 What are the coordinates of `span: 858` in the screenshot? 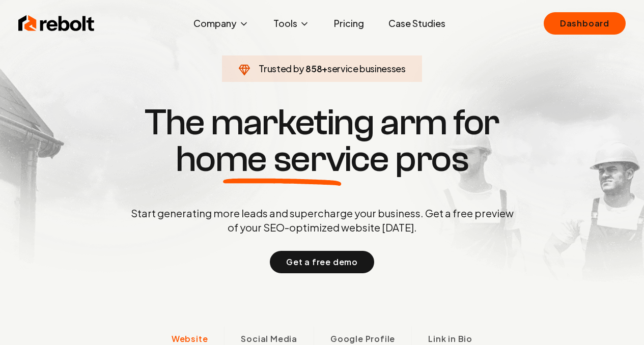 It's located at (314, 69).